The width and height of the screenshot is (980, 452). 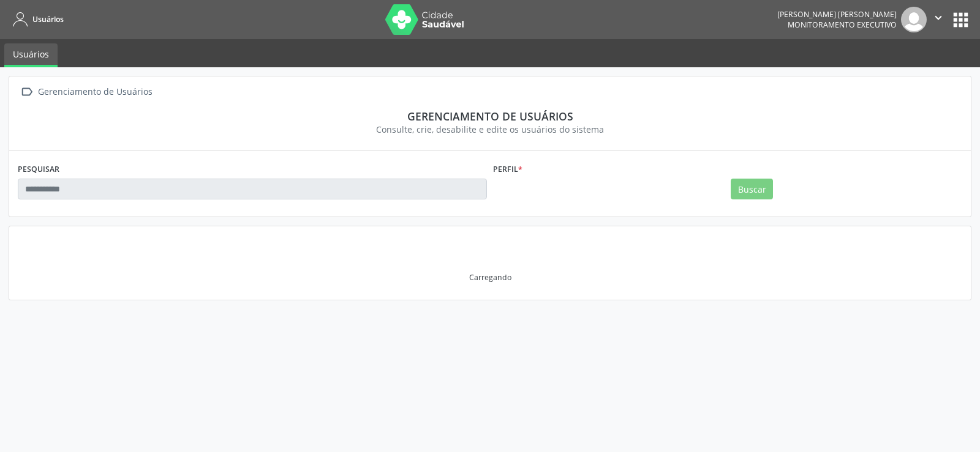 I want to click on label: Perfil, so click(x=508, y=169).